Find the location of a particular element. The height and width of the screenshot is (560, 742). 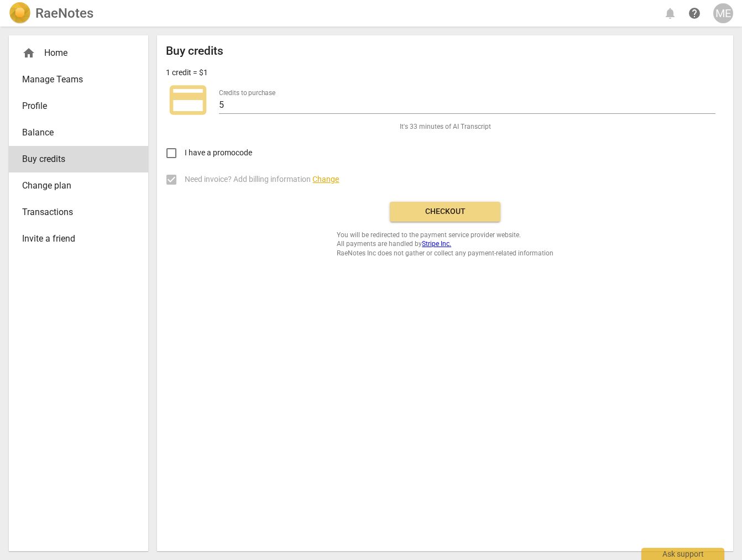

span: Checkout is located at coordinates (445, 212).